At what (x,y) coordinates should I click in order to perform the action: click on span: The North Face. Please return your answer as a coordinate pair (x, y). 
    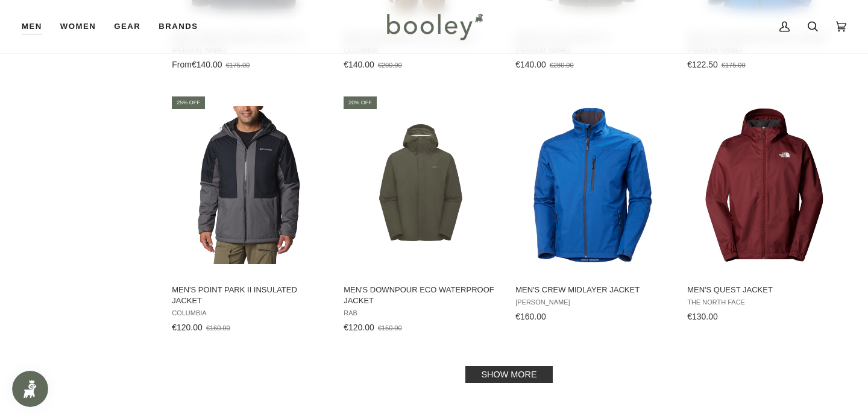
    Looking at the image, I should click on (764, 302).